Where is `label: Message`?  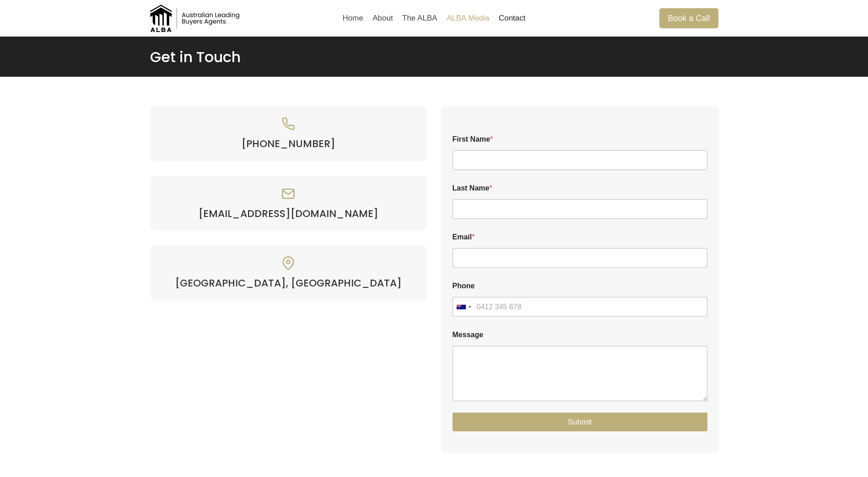 label: Message is located at coordinates (579, 335).